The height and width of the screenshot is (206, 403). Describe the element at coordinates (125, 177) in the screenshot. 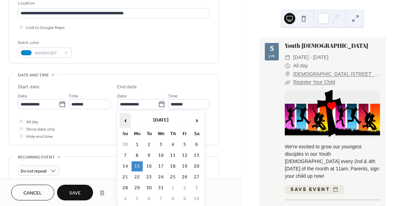

I see `td: 21` at that location.